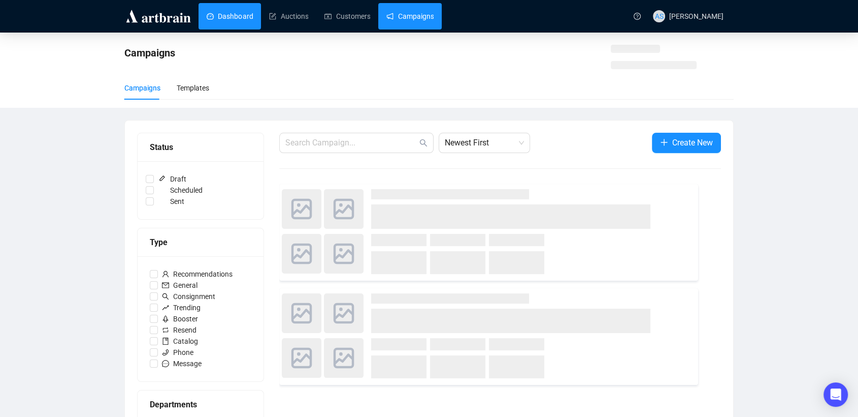  What do you see at coordinates (485, 143) in the screenshot?
I see `span: Newest First` at bounding box center [485, 143].